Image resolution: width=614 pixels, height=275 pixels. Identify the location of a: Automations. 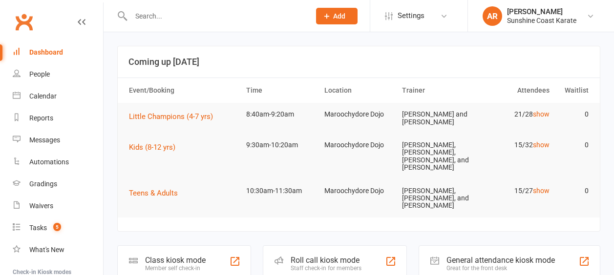
(58, 162).